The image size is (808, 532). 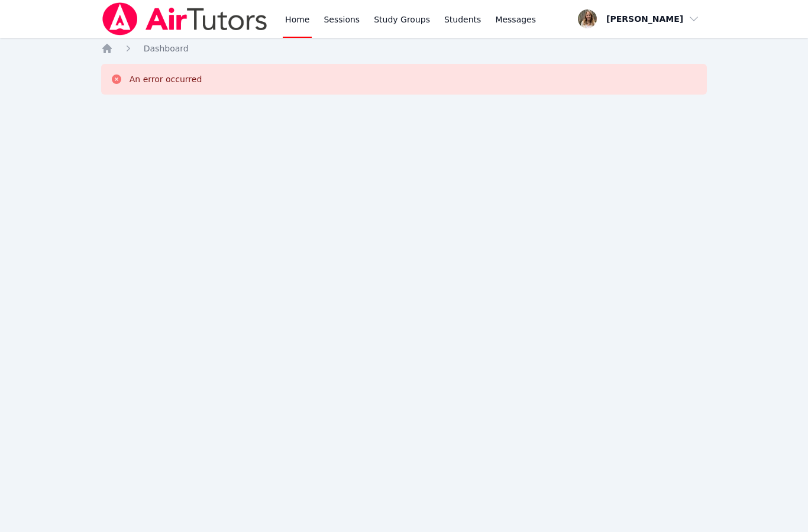 I want to click on nav: Breadcrumb, so click(x=404, y=48).